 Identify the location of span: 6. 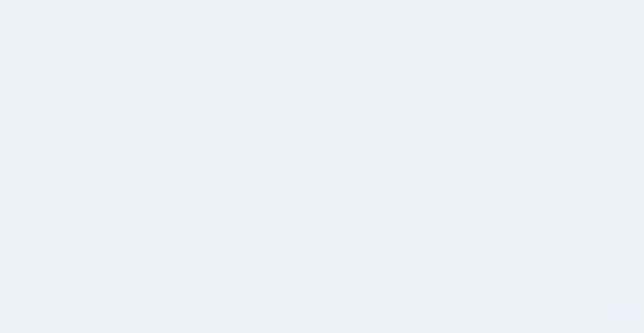
(175, 94).